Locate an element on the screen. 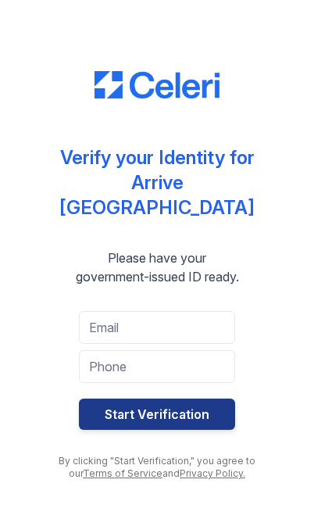  div: Please have your government-issued ID ready. is located at coordinates (157, 267).